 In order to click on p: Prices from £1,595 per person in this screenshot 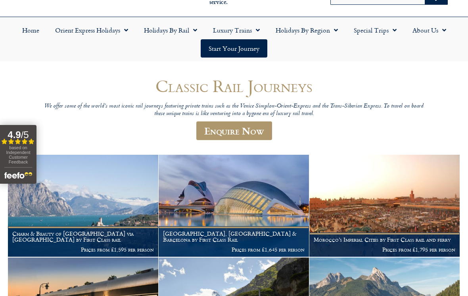, I will do `click(83, 250)`.